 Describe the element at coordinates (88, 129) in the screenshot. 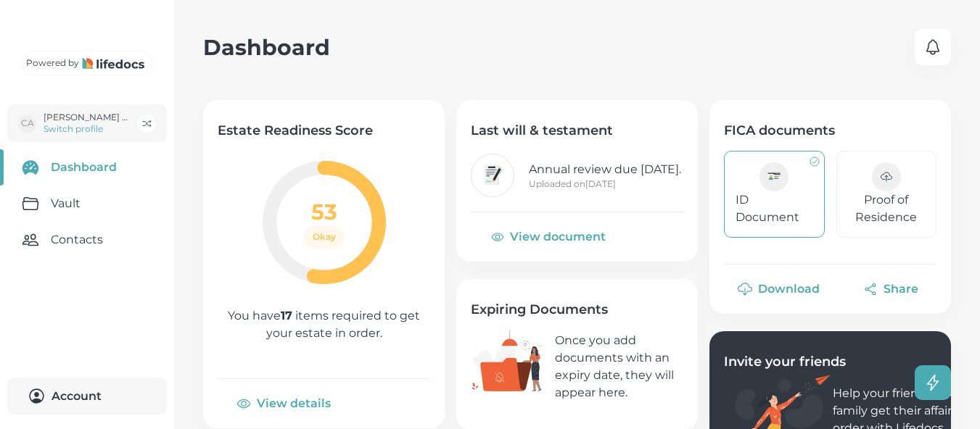

I see `p: Switch profile` at that location.